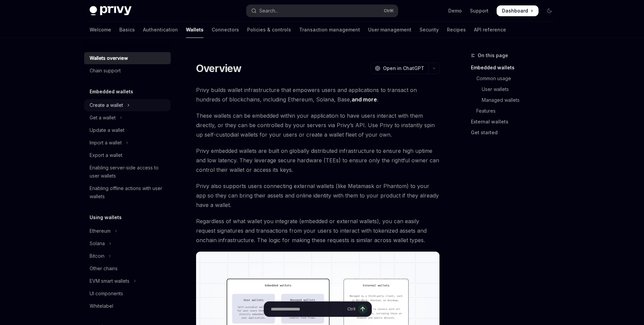 This screenshot has width=644, height=325. Describe the element at coordinates (127, 193) in the screenshot. I see `a: Enabling offline actions with user wallets` at that location.